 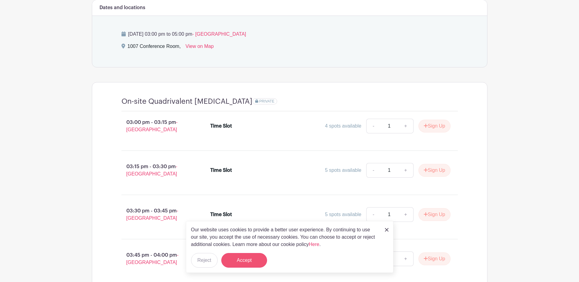 I want to click on img: close_button-5f87c8562297e5c2d7936805f587ecaba9071eb48480494691a3f1689db116b3.svg, so click(x=387, y=230).